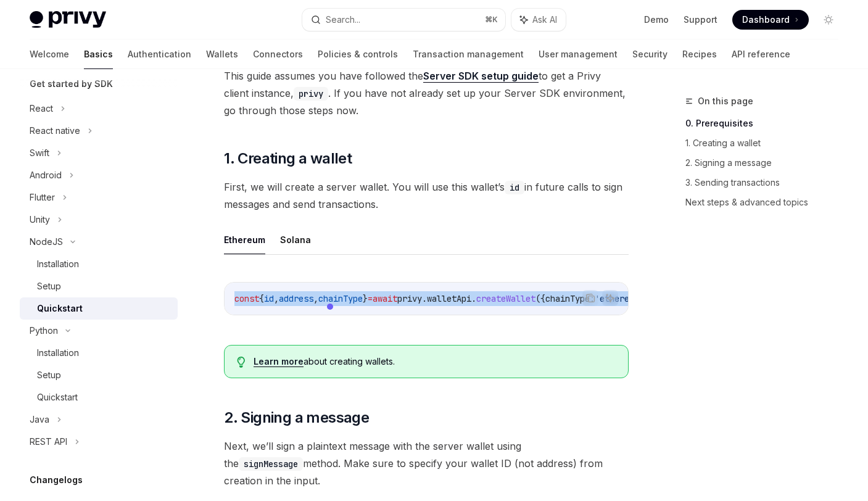  What do you see at coordinates (271, 464) in the screenshot?
I see `code: signMessage` at bounding box center [271, 464].